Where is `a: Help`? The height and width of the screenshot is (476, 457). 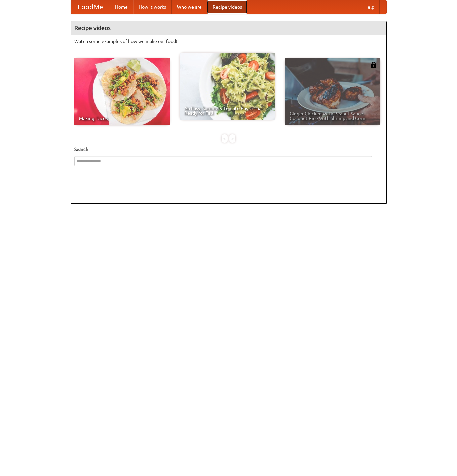
a: Help is located at coordinates (370, 7).